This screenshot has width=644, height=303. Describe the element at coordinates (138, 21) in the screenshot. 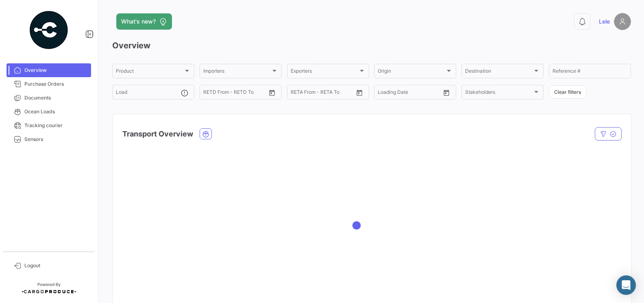

I see `span: What's new?` at that location.